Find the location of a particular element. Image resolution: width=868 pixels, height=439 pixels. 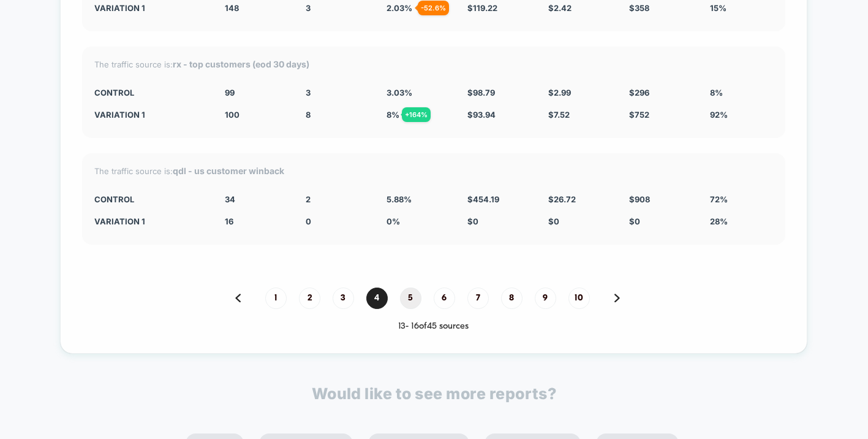

div: 13 - 16 of 45 sources is located at coordinates (434, 326).